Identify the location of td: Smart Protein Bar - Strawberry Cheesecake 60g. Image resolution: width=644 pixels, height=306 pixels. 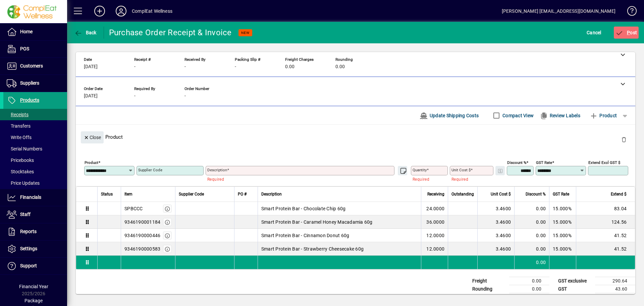
(339, 248).